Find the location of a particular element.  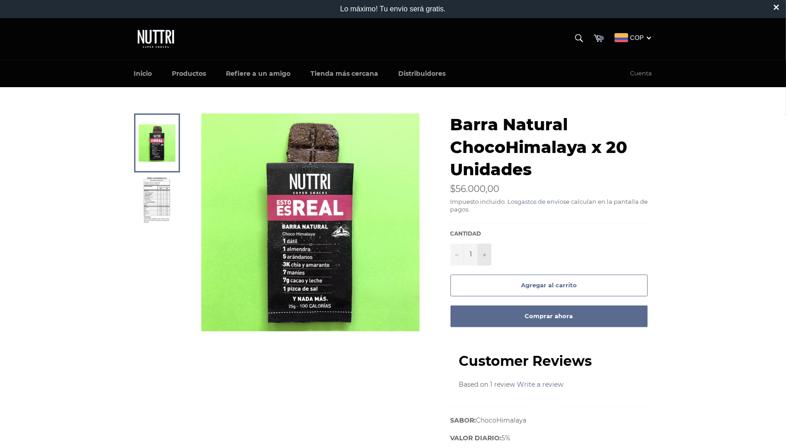

img: Nuttri is located at coordinates (157, 39).